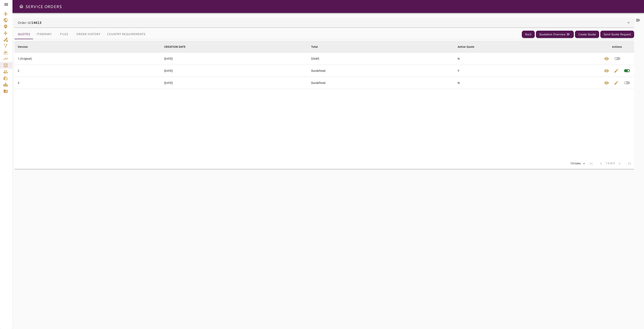  I want to click on button: Quotation Overview, so click(555, 34).